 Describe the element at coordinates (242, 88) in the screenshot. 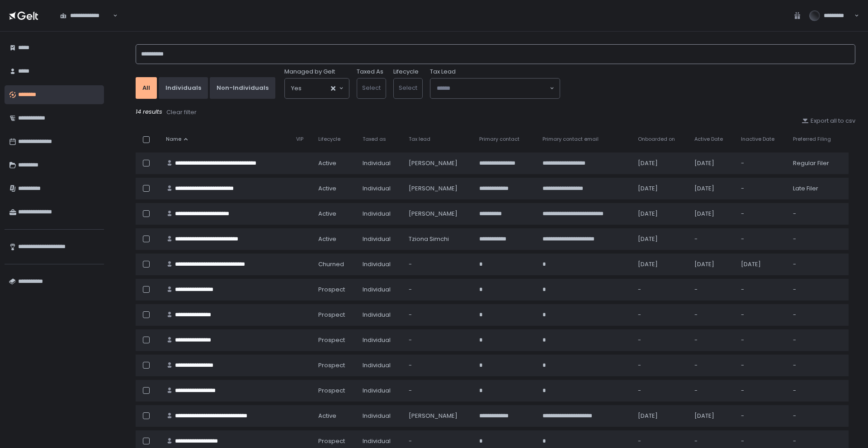

I see `button: Non-Individuals` at that location.